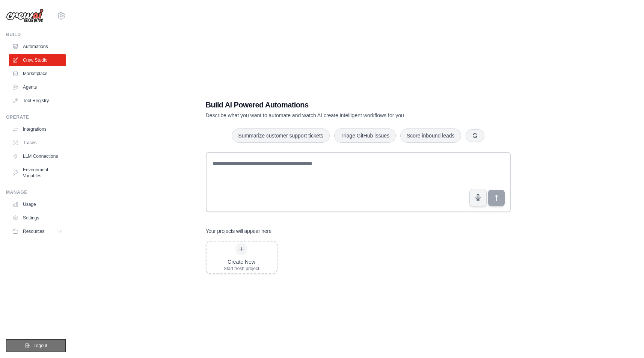  What do you see at coordinates (431, 136) in the screenshot?
I see `button: Score inbound leads` at bounding box center [431, 136].